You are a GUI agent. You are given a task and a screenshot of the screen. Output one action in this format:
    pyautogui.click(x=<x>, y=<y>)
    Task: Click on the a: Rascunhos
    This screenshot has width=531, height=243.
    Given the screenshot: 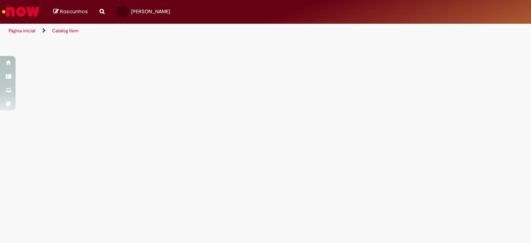 What is the action you would take?
    pyautogui.click(x=70, y=12)
    